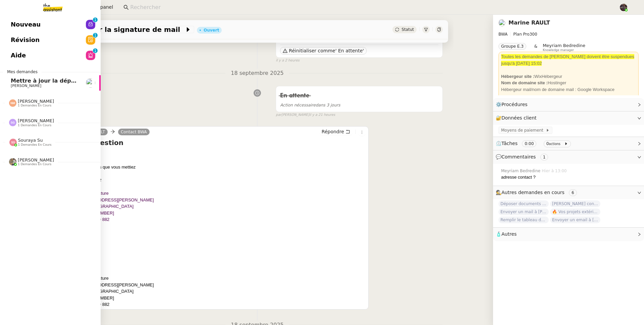 The width and height of the screenshot is (644, 325). I want to click on nz-tag: Groupe E.3, so click(512, 46).